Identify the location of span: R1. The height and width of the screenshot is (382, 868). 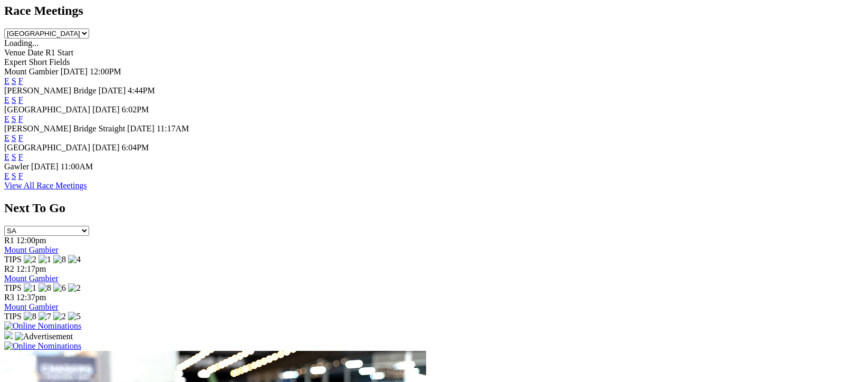
(9, 240).